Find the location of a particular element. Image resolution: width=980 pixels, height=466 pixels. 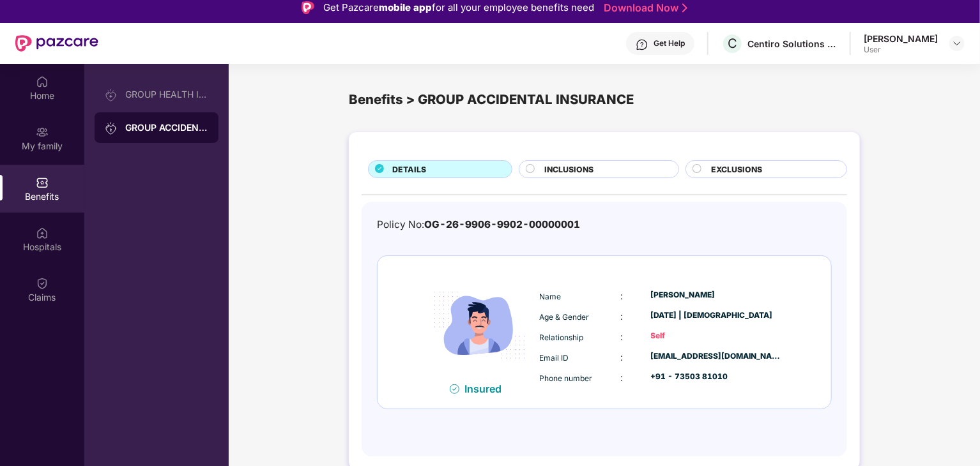

img: svg+xml;base64,PHN2ZyBpZD0iRHJvcGRvd24tMzJ4MzIiIHhtbG5zPSJodHRwOi8vd3d3LnczLm9yZy8yMDAwL3N2ZyIgd2... is located at coordinates (957, 43).